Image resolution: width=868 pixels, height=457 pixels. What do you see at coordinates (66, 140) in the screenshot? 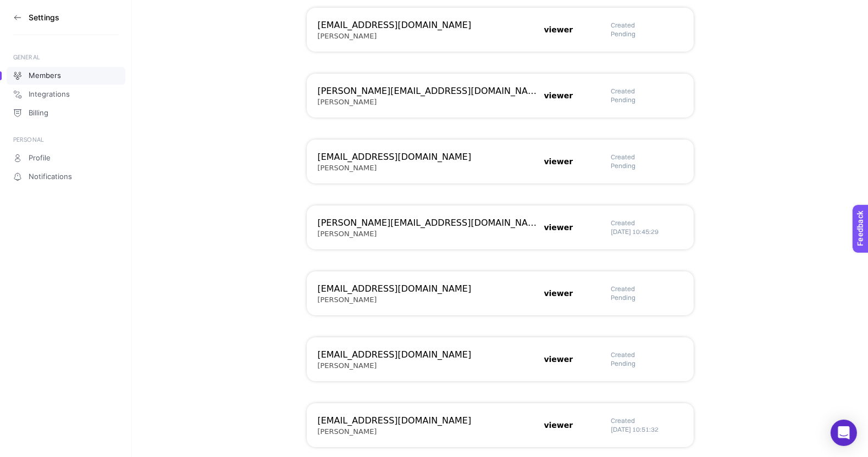
I see `div: PERSONAL` at bounding box center [66, 140].